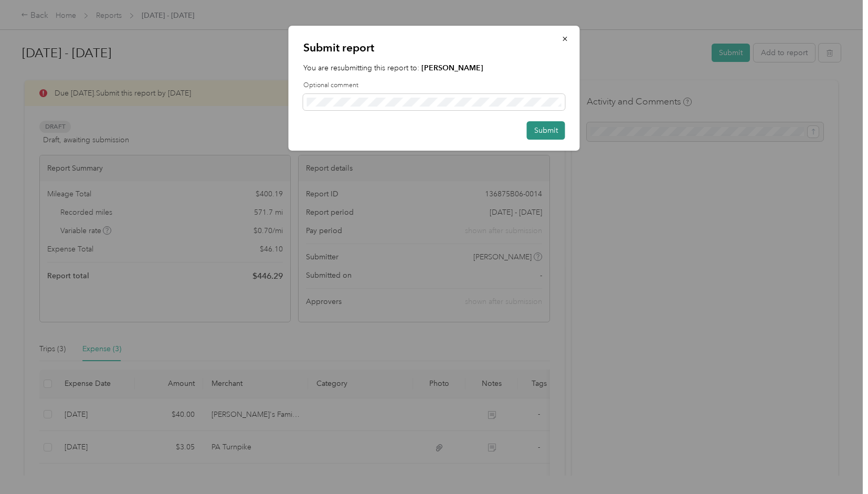 The height and width of the screenshot is (494, 868). I want to click on button: Submit, so click(546, 130).